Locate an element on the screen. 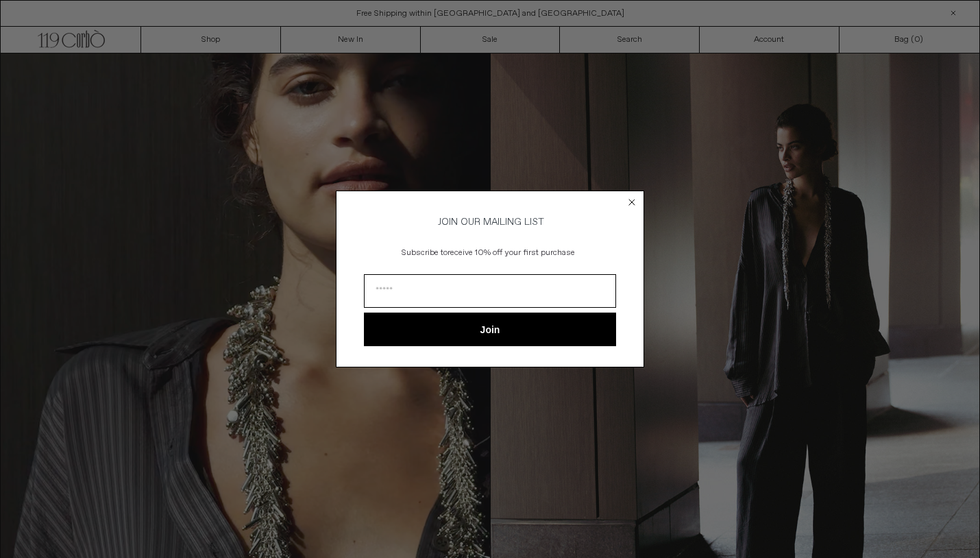 This screenshot has width=980, height=558. span: Subscribe to is located at coordinates (425, 253).